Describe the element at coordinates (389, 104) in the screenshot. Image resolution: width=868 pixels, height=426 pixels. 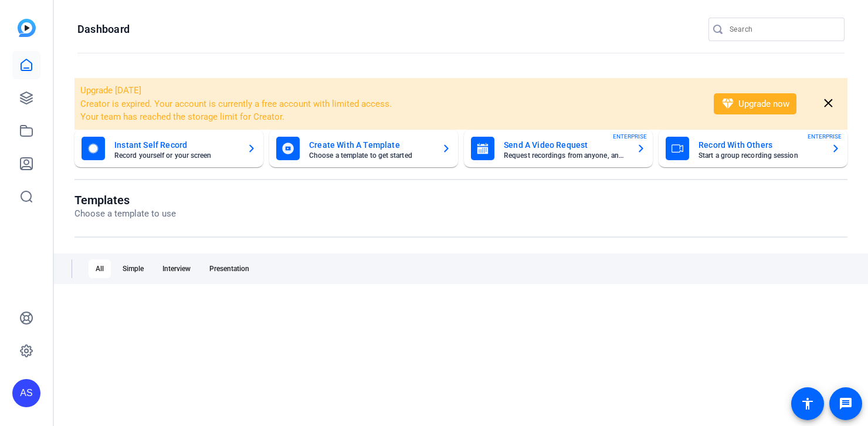
I see `li: Creator is expired. Your account is currently a free account with limited access.` at that location.